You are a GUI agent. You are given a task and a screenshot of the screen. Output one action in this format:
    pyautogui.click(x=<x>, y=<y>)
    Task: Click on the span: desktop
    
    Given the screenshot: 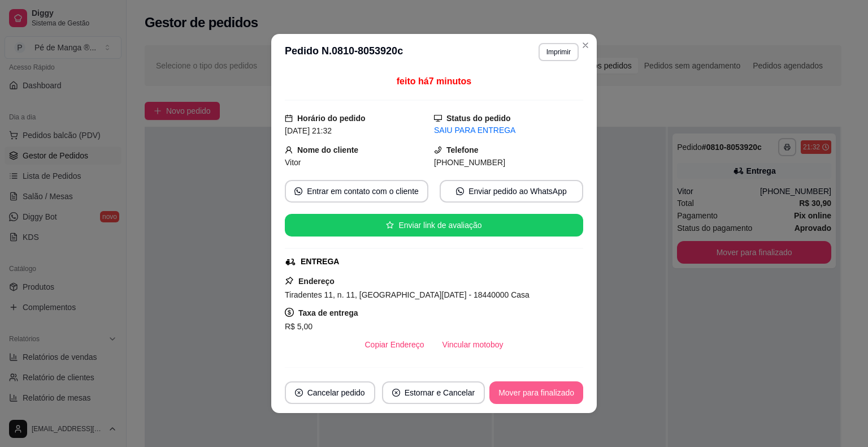 What is the action you would take?
    pyautogui.click(x=438, y=118)
    